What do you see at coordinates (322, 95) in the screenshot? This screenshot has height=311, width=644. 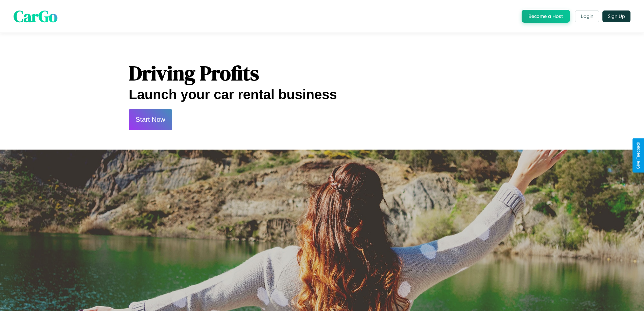 I see `h2: Launch your car rental business` at bounding box center [322, 95].